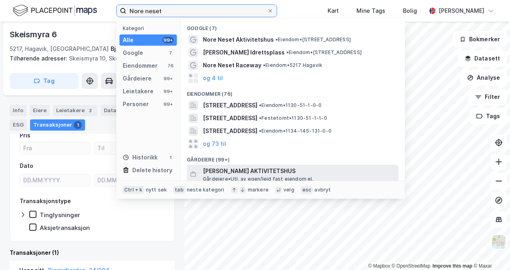  Describe the element at coordinates (484, 78) in the screenshot. I see `button: Analyse` at that location.